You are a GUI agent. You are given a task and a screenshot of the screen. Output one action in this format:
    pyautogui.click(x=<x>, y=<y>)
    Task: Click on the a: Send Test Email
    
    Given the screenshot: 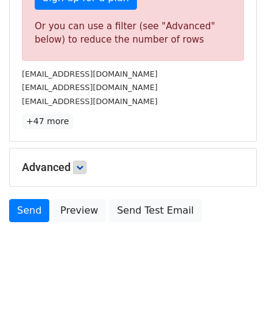 What is the action you would take?
    pyautogui.click(x=155, y=211)
    